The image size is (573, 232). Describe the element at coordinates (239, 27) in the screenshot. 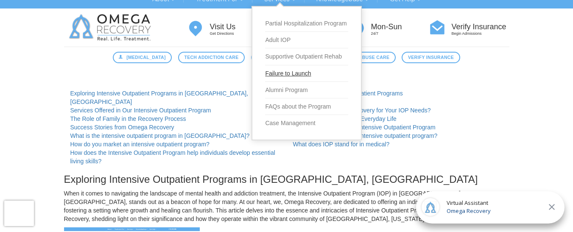

I see `h4: Visit Us` at that location.